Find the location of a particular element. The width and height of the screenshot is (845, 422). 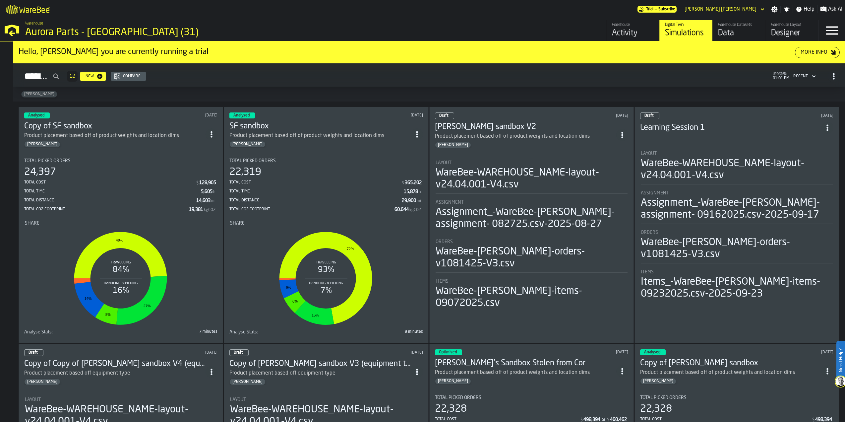

span: 12 is located at coordinates (72, 76).